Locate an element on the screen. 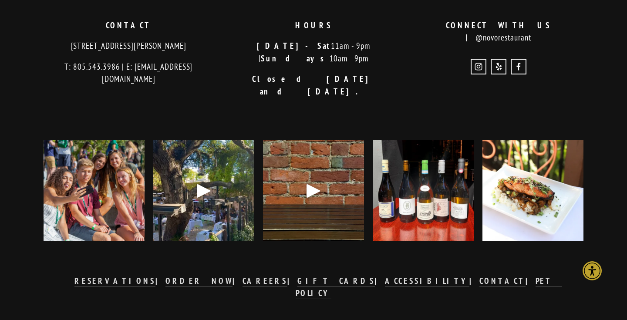  p: 11am - 9pm | 10am - 9pm is located at coordinates (313, 52).